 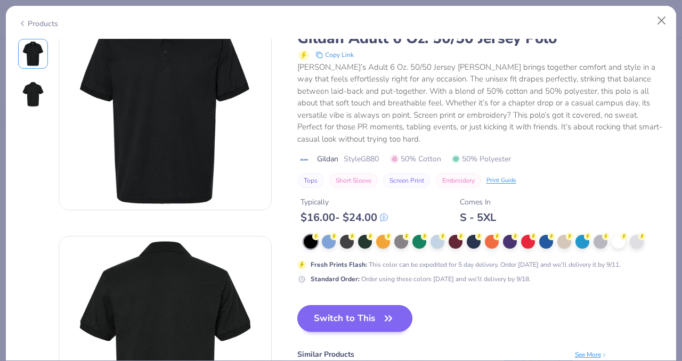 What do you see at coordinates (353, 181) in the screenshot?
I see `button: Short Sleeve` at bounding box center [353, 181].